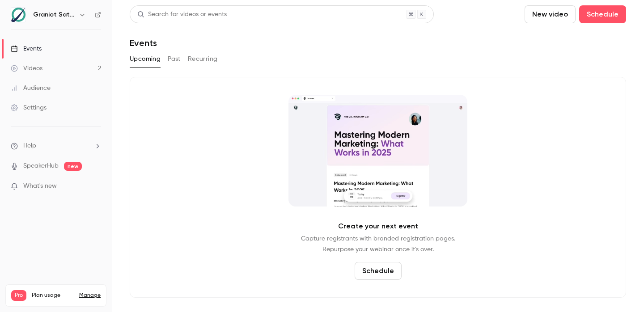 The height and width of the screenshot is (312, 644). I want to click on span: Help, so click(29, 146).